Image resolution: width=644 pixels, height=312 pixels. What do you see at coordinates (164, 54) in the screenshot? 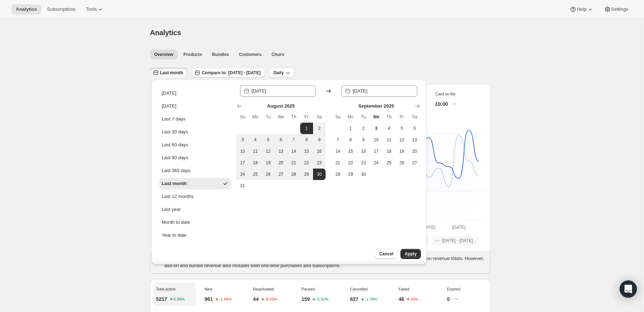
I see `span: Overview` at bounding box center [164, 54].